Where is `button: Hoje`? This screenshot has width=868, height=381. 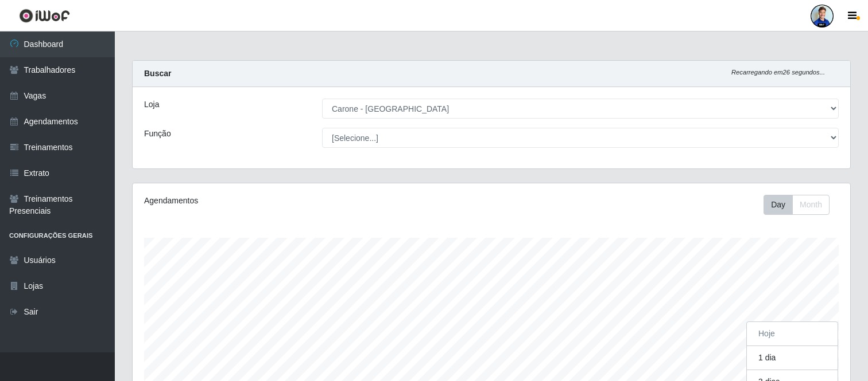
button: Hoje is located at coordinates (792, 334).